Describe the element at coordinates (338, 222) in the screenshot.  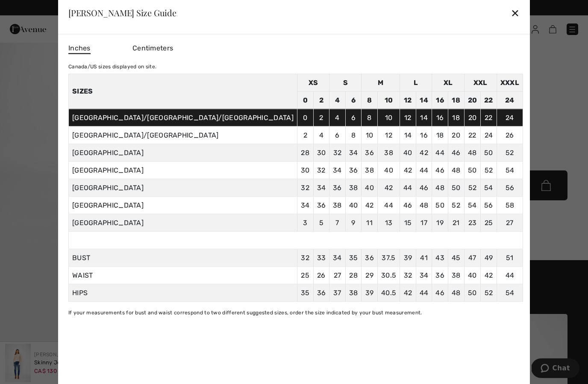
I see `td: 7` at that location.